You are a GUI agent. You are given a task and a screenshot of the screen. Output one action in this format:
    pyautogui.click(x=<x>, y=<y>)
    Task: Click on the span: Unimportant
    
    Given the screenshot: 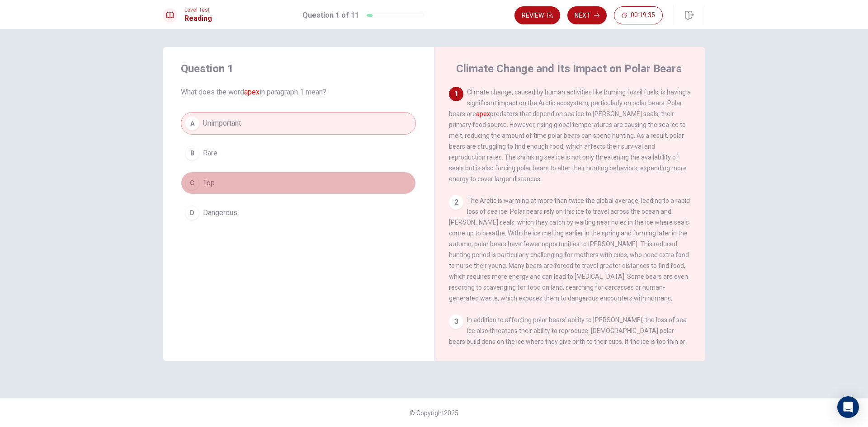 What is the action you would take?
    pyautogui.click(x=221, y=124)
    